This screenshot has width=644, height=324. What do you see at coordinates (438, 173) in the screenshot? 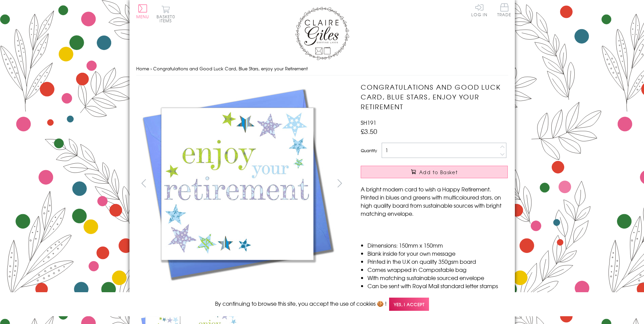
I see `span: Add to Basket` at bounding box center [438, 173].